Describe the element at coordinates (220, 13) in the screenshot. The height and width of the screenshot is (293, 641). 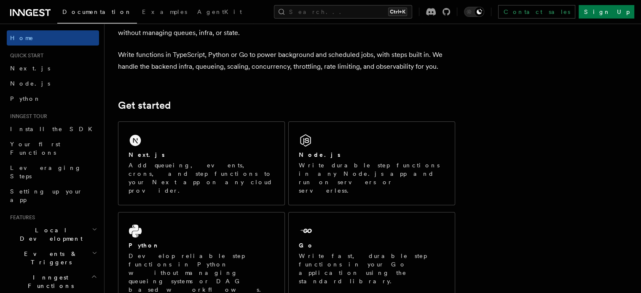
I see `a: AgentKit` at that location.